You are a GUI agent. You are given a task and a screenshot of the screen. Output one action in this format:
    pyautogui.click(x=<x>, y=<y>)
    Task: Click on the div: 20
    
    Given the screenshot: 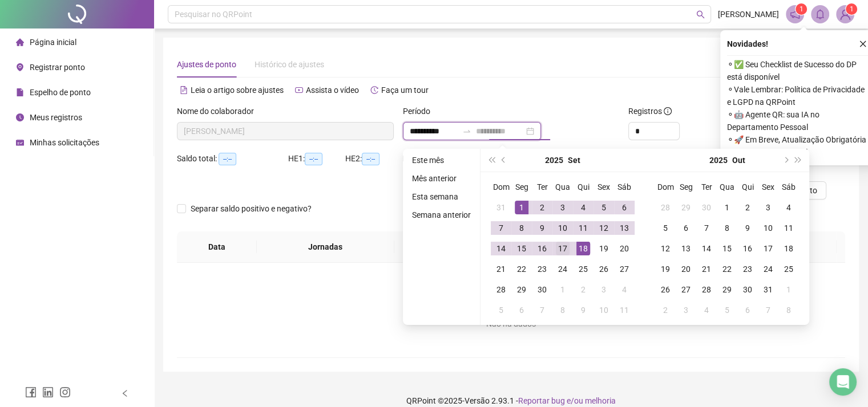 What is the action you would take?
    pyautogui.click(x=624, y=248)
    